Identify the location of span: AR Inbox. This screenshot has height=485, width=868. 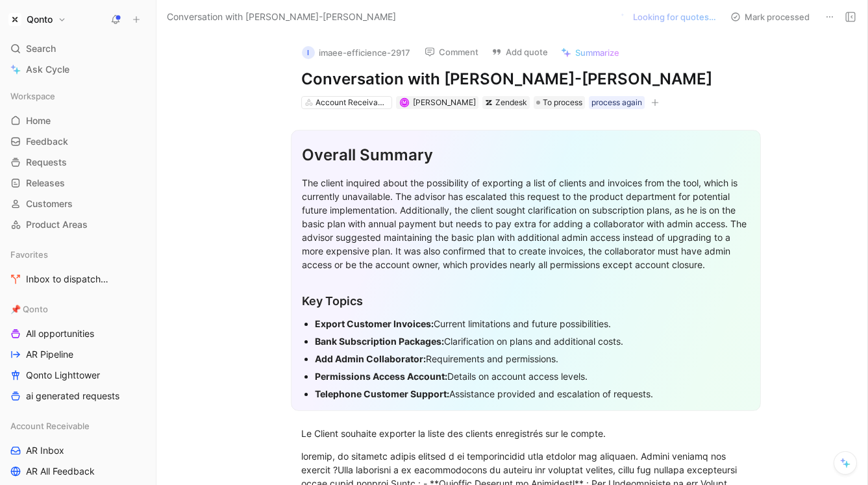
(45, 451).